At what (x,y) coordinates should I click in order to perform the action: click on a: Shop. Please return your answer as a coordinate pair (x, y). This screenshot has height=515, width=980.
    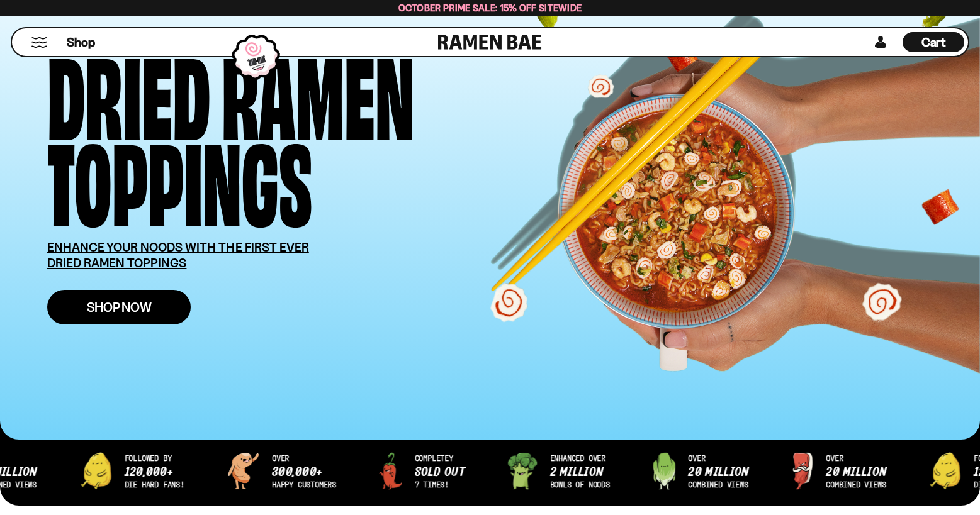
    Looking at the image, I should click on (80, 42).